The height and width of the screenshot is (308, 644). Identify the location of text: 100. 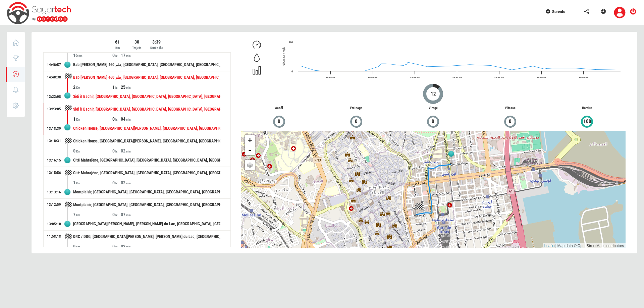
(291, 42).